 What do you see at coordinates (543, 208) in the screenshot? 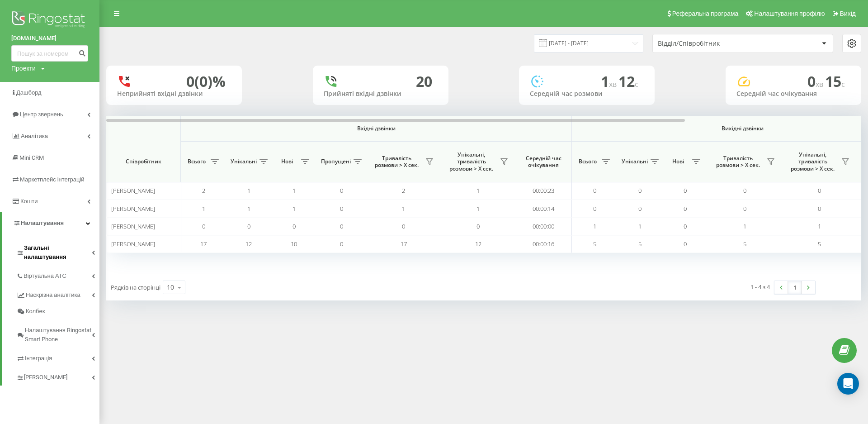
I see `td: 00:00:14` at bounding box center [543, 208].